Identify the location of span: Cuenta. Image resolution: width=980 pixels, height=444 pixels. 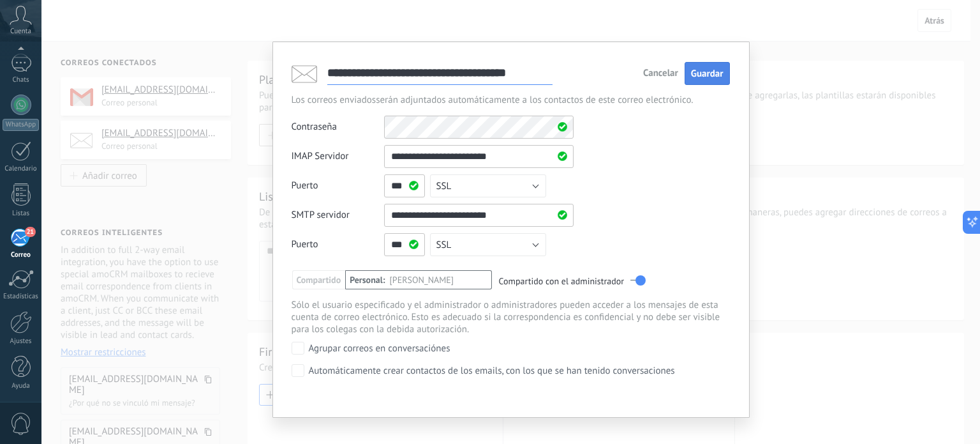
(20, 31).